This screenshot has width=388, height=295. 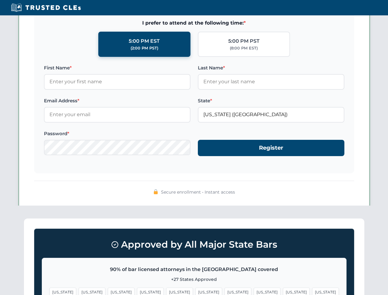 I want to click on div: 5:00 PM EST, so click(x=144, y=41).